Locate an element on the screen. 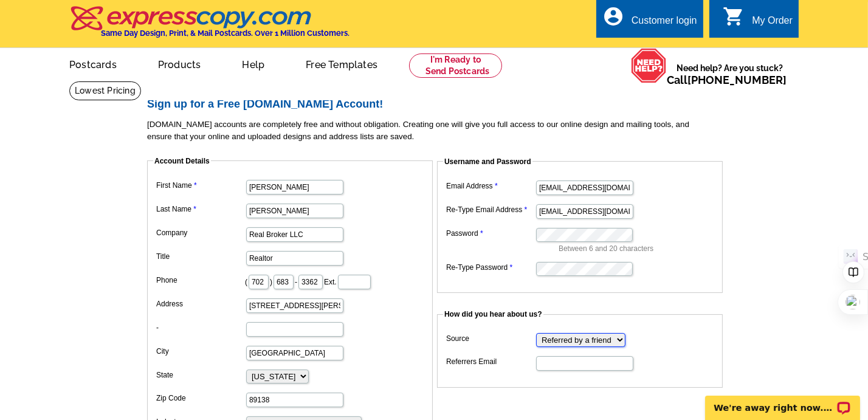 The image size is (868, 420). label: Company is located at coordinates (201, 233).